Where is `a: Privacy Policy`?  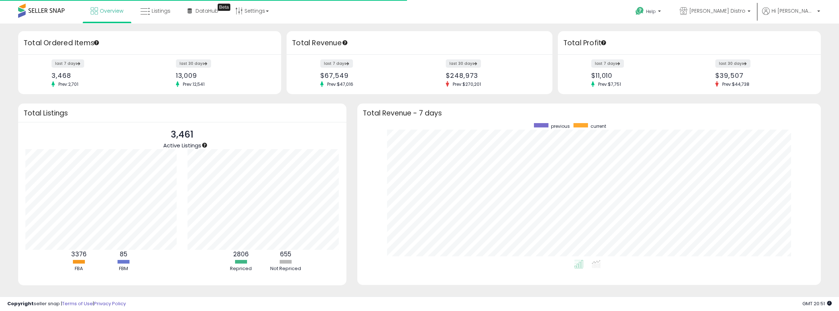 a: Privacy Policy is located at coordinates (110, 304).